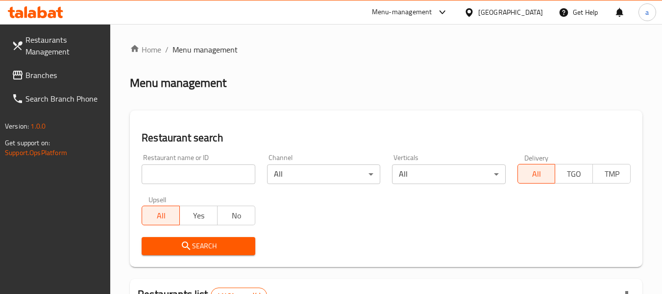 This screenshot has height=294, width=662. What do you see at coordinates (574, 173) in the screenshot?
I see `span: TGO` at bounding box center [574, 173].